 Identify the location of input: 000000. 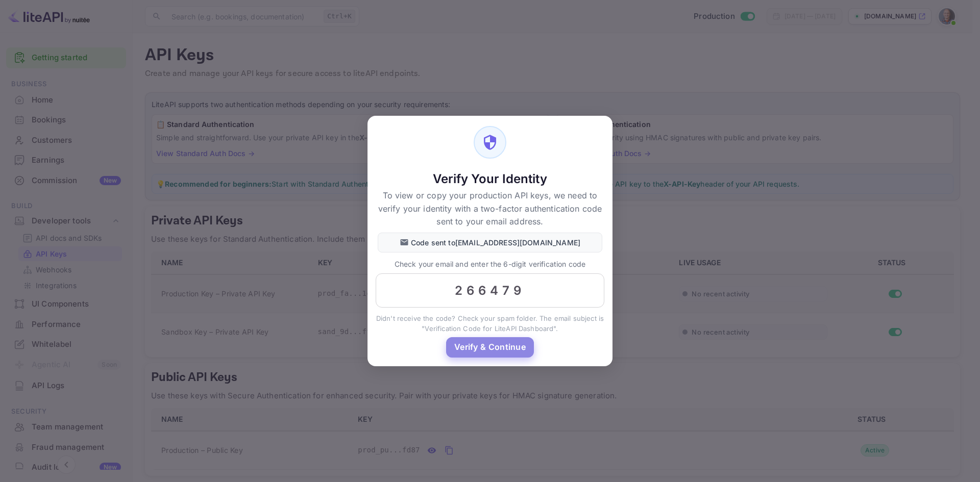
(490, 291).